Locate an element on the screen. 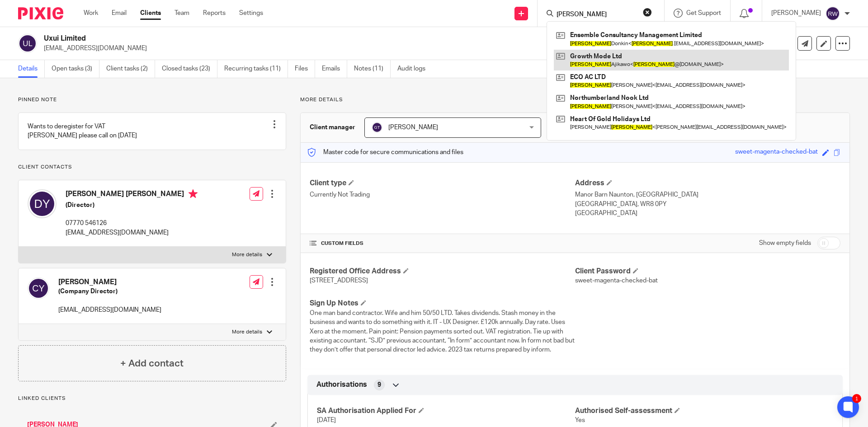 The width and height of the screenshot is (868, 427). h4: Registered Office Address is located at coordinates (443, 271).